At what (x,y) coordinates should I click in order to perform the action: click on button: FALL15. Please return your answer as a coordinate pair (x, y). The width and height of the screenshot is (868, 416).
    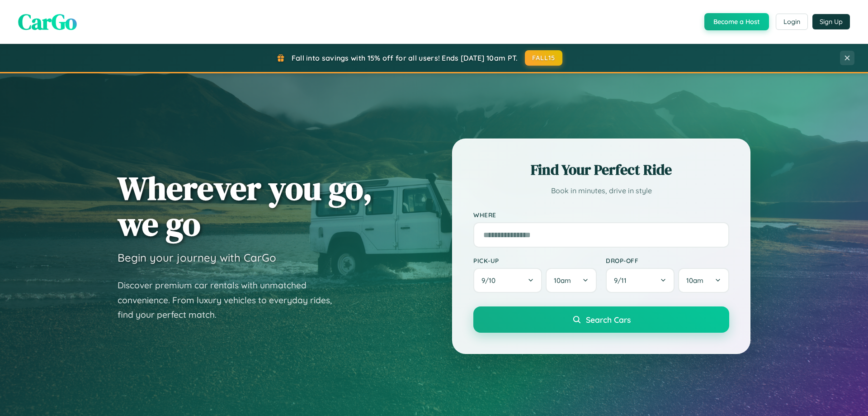
    Looking at the image, I should click on (544, 58).